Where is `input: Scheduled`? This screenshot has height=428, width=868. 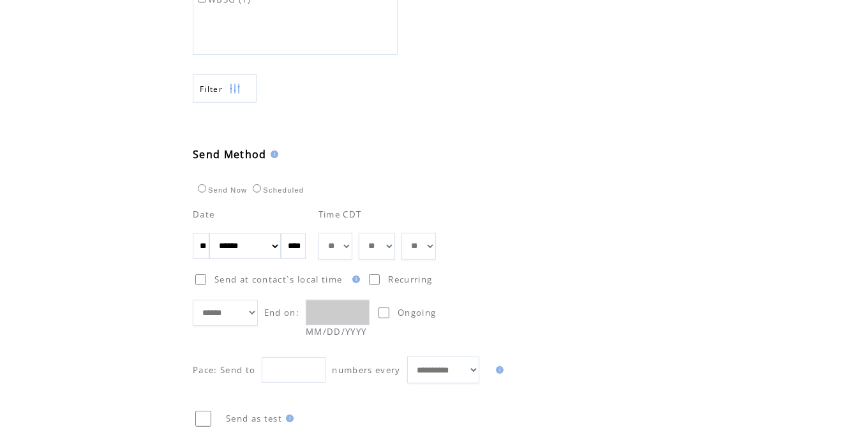 input: Scheduled is located at coordinates (257, 188).